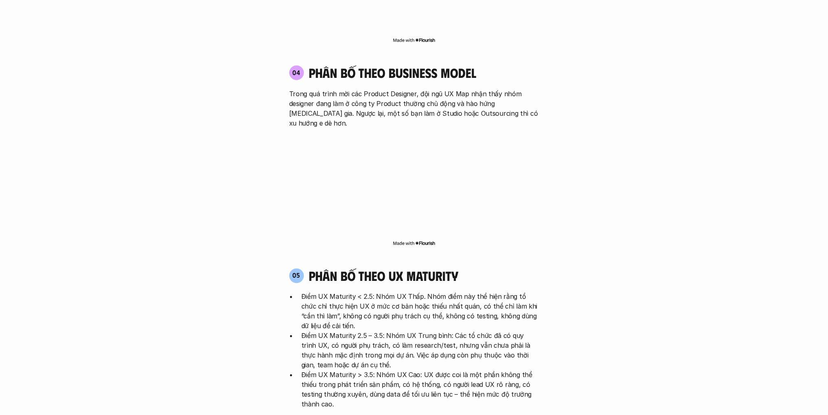 This screenshot has height=415, width=828. I want to click on h4: phân bố theo ux maturity, so click(383, 275).